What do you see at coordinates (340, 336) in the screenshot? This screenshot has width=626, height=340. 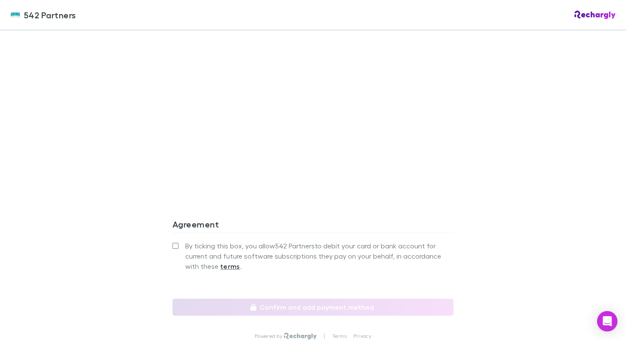 I see `a: Terms` at bounding box center [340, 336].